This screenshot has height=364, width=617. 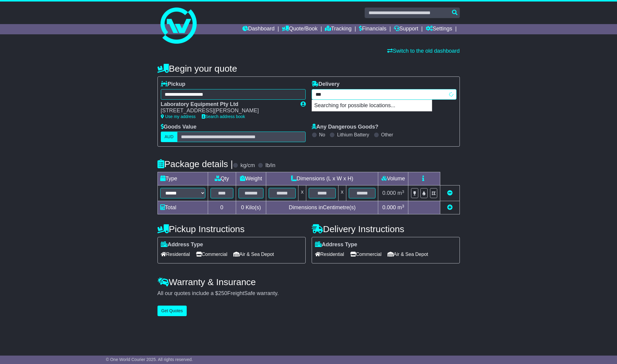 I want to click on td: 0, so click(x=222, y=208).